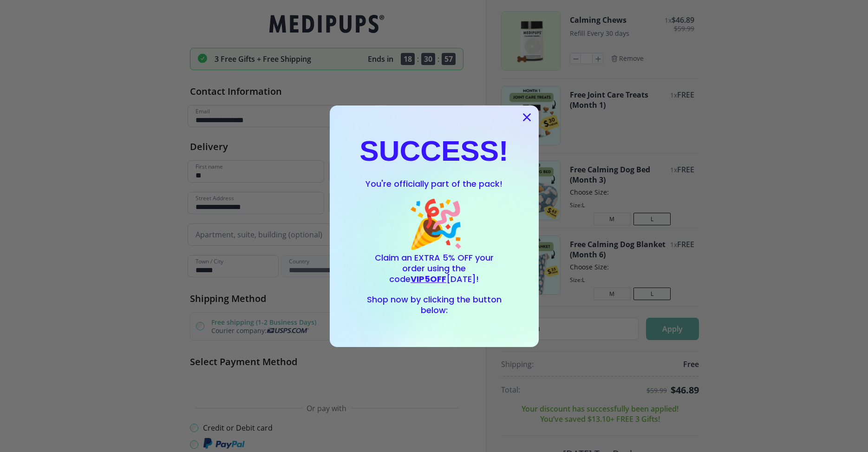 Image resolution: width=868 pixels, height=452 pixels. Describe the element at coordinates (527, 117) in the screenshot. I see `button: Close dialog` at that location.